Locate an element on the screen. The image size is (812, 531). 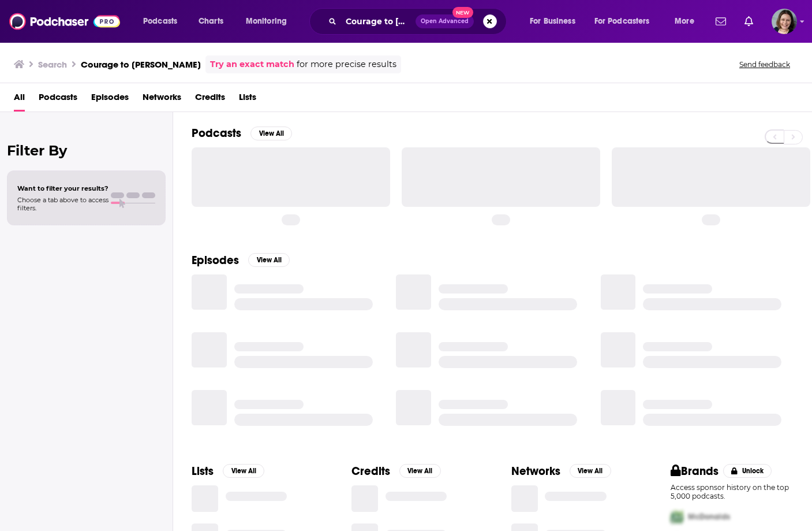
a: CreditsView All is located at coordinates (396, 470).